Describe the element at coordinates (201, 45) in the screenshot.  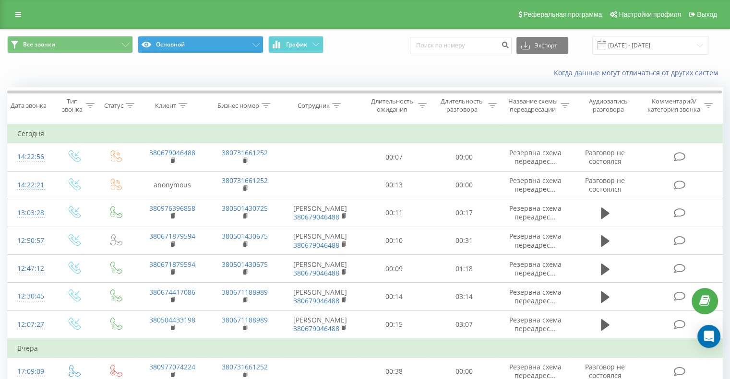
I see `button: Основной` at that location.